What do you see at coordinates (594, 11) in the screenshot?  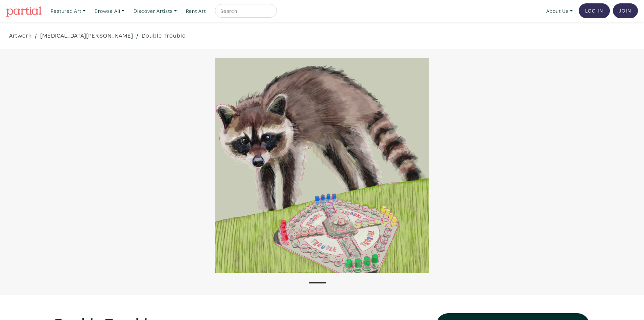 I see `a: Log In` at bounding box center [594, 11].